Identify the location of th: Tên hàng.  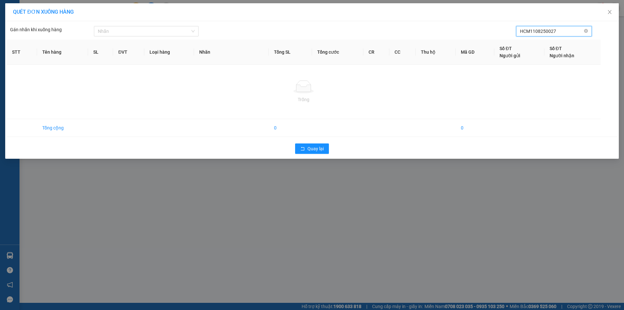
(62, 52).